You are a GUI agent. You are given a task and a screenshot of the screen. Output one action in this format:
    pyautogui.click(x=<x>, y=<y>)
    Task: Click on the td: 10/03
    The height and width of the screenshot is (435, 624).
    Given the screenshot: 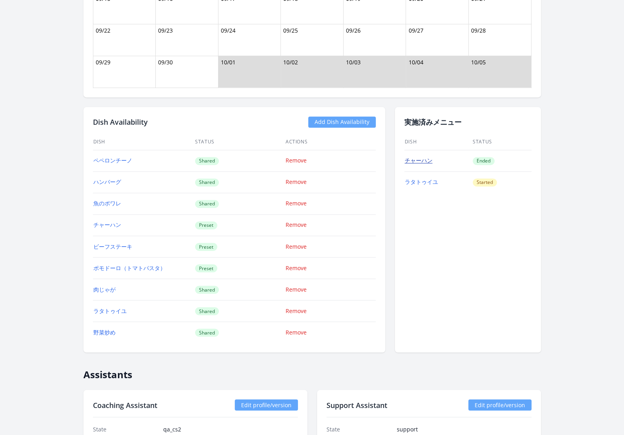 What is the action you would take?
    pyautogui.click(x=374, y=71)
    